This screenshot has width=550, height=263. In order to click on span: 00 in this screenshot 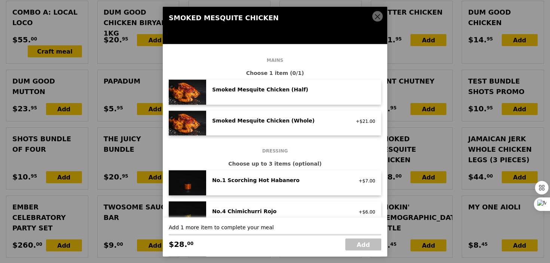, I will do `click(190, 243)`.